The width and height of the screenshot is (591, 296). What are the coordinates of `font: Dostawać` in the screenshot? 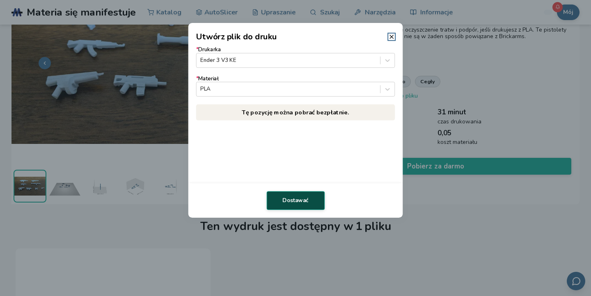 It's located at (295, 201).